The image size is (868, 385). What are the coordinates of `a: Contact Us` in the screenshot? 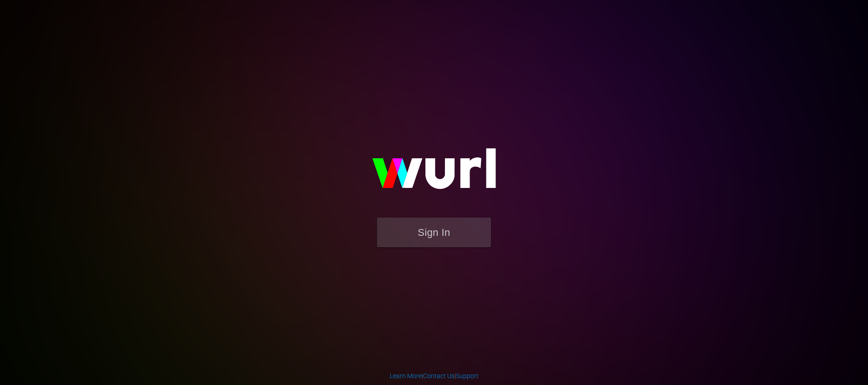 It's located at (439, 376).